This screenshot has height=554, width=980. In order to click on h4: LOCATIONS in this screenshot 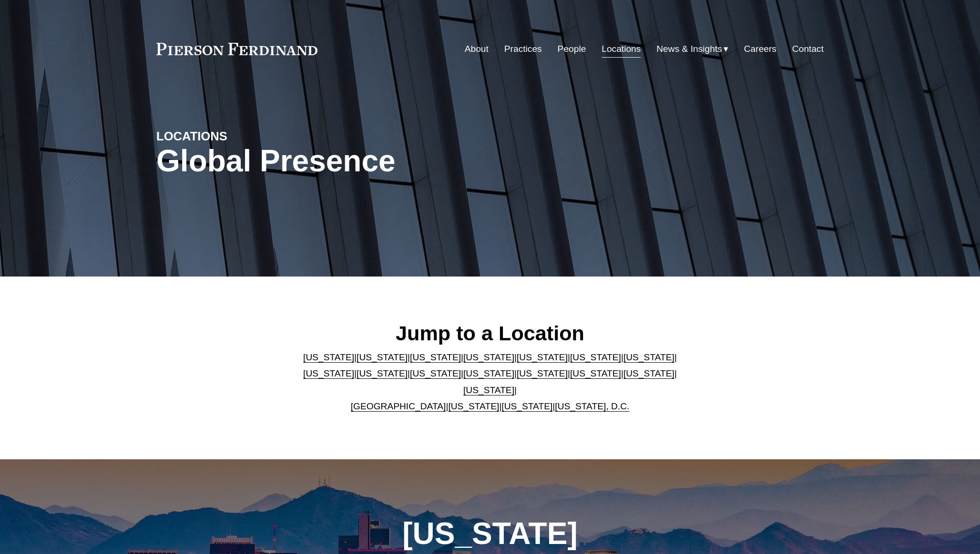, I will do `click(240, 136)`.